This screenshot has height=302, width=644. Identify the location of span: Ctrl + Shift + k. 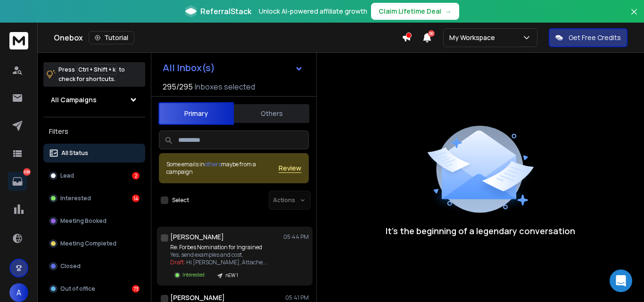
(96, 69).